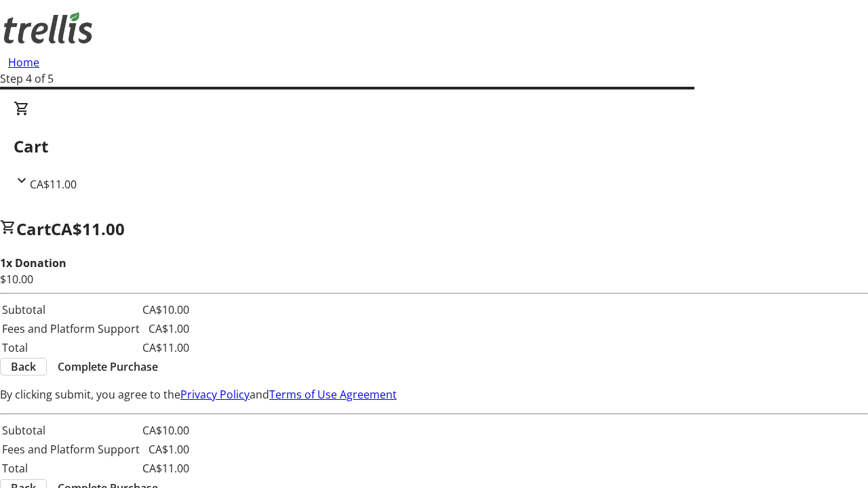  What do you see at coordinates (108, 367) in the screenshot?
I see `button: Complete Purchase` at bounding box center [108, 367].